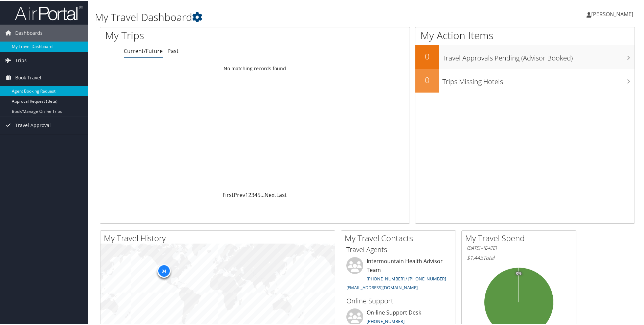 This screenshot has width=644, height=325. I want to click on span: $1,443, so click(475, 257).